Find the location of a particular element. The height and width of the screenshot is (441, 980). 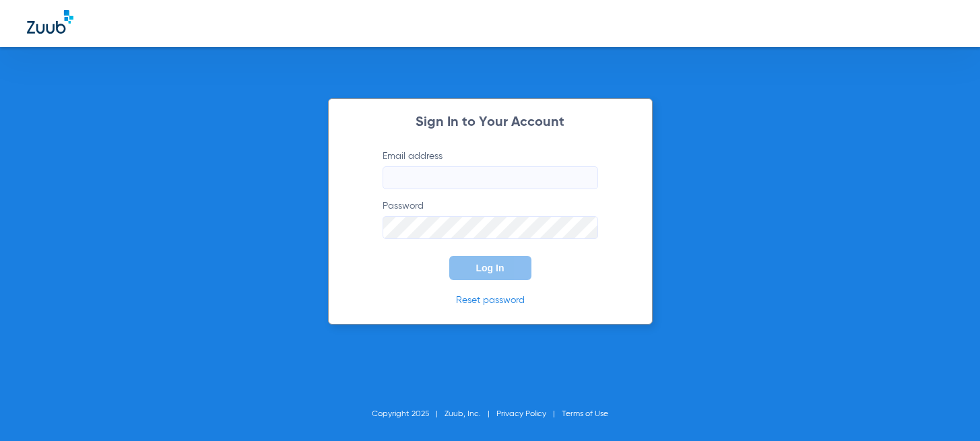

a: Reset password is located at coordinates (490, 301).